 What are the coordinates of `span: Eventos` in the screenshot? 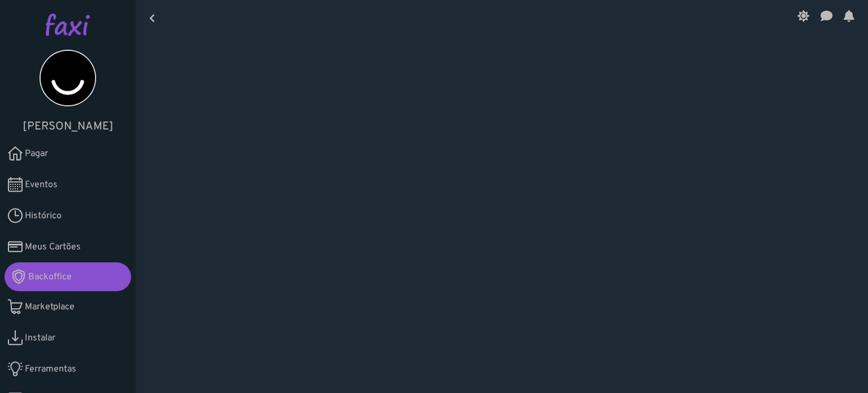 It's located at (41, 185).